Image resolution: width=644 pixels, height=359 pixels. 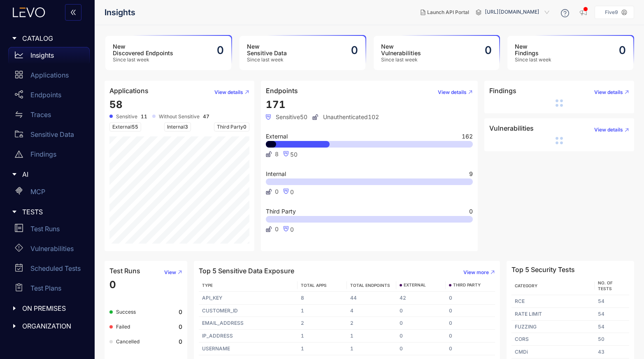 I want to click on span: CATALOG, so click(x=52, y=38).